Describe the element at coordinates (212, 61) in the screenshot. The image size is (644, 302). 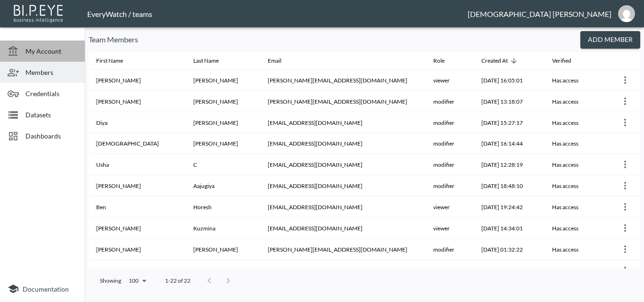
I see `span: Last Name` at that location.